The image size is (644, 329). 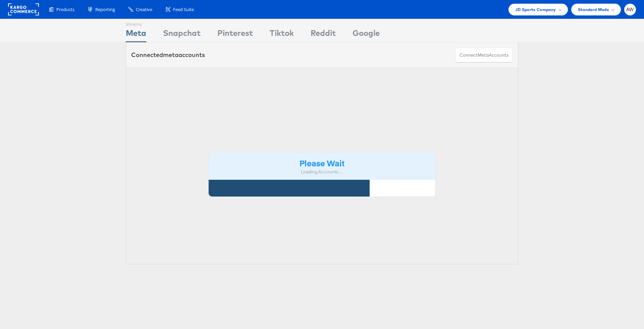 What do you see at coordinates (168, 55) in the screenshot?
I see `div: Connected accounts` at bounding box center [168, 55].